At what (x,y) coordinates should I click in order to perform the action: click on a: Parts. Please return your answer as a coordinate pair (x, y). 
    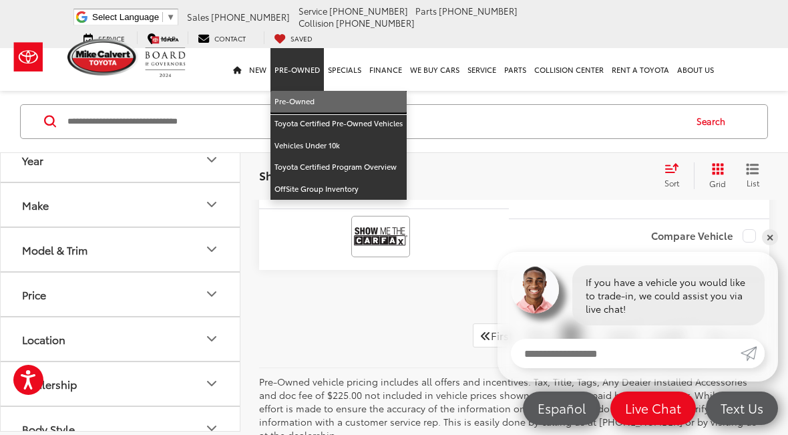
    Looking at the image, I should click on (515, 69).